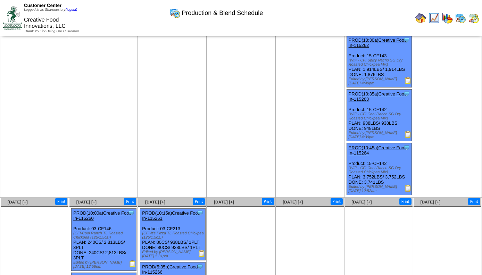  What do you see at coordinates (222, 13) in the screenshot?
I see `span: Production & Blend Schedule` at bounding box center [222, 13].